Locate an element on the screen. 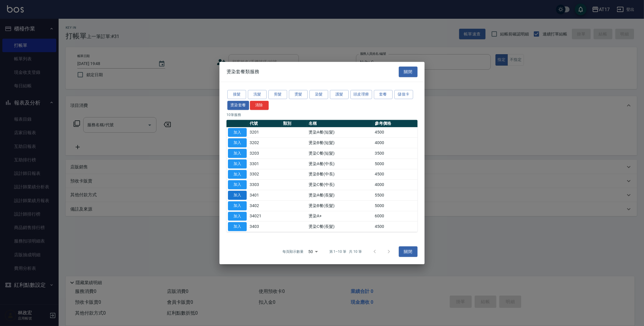 This screenshot has height=326, width=644. div: 50 is located at coordinates (313, 252).